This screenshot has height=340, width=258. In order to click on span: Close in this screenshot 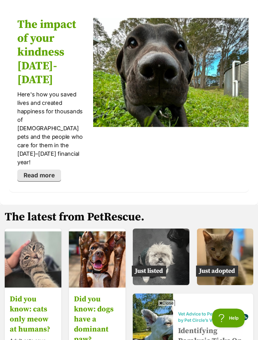, I will do `click(166, 303)`.